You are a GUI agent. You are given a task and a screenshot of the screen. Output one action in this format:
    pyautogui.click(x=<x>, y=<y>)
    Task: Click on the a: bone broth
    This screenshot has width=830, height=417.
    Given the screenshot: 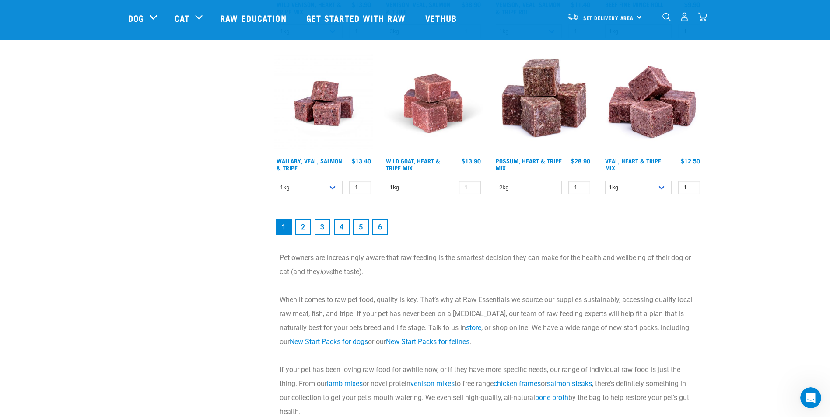 What is the action you would take?
    pyautogui.click(x=552, y=398)
    